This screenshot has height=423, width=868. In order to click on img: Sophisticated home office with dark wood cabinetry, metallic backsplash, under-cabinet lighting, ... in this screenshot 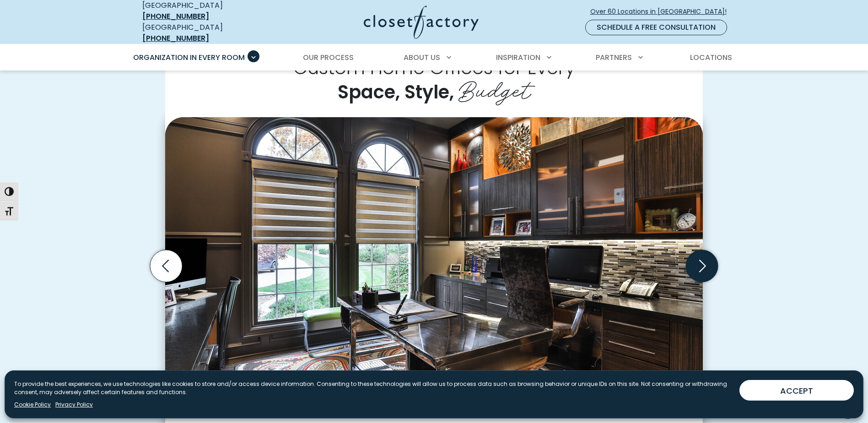, I will do `click(434, 258)`.